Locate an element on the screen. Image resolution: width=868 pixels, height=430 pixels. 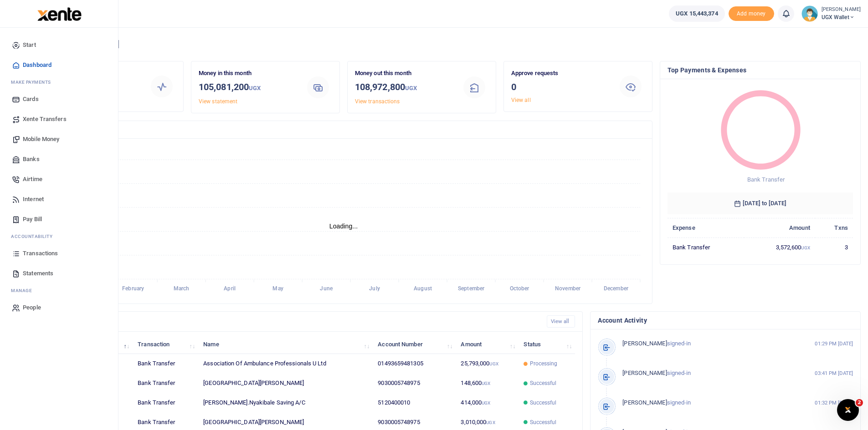
h3: 105,081,200 is located at coordinates (248, 87).